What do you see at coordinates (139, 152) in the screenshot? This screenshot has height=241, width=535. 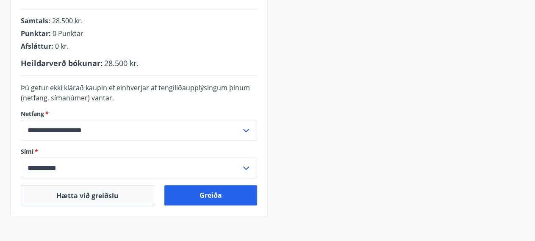 I see `label: Sími` at bounding box center [139, 152].